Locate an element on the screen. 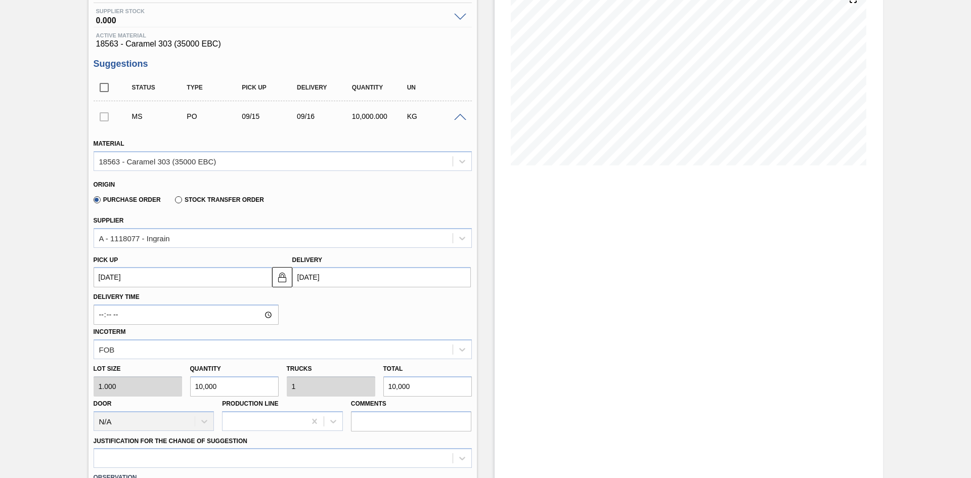 The image size is (971, 478). label: Door is located at coordinates (103, 404).